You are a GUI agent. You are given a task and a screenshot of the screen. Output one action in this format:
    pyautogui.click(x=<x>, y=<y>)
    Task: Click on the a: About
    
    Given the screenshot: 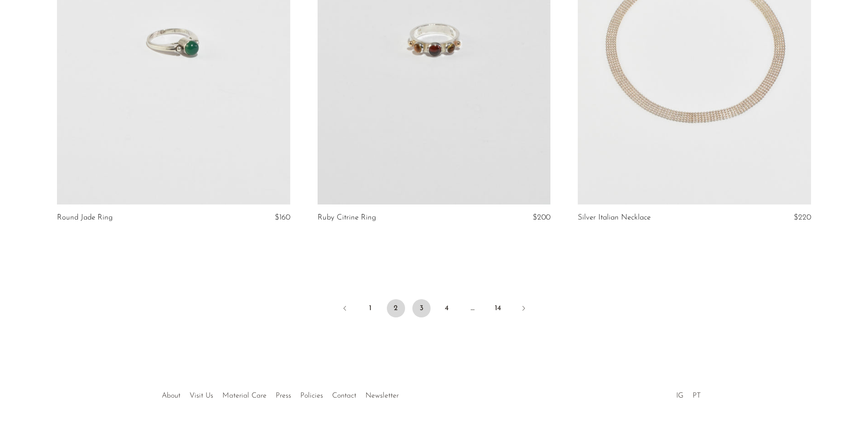 What is the action you would take?
    pyautogui.click(x=171, y=396)
    